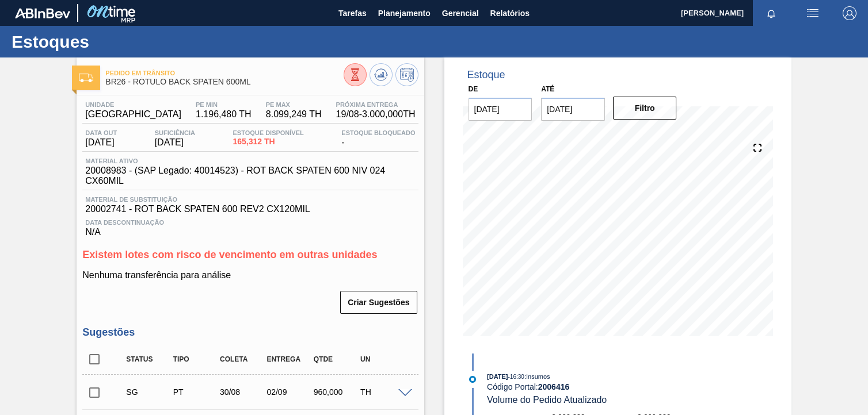 Image resolution: width=868 pixels, height=415 pixels. I want to click on div: 960,000, so click(336, 392).